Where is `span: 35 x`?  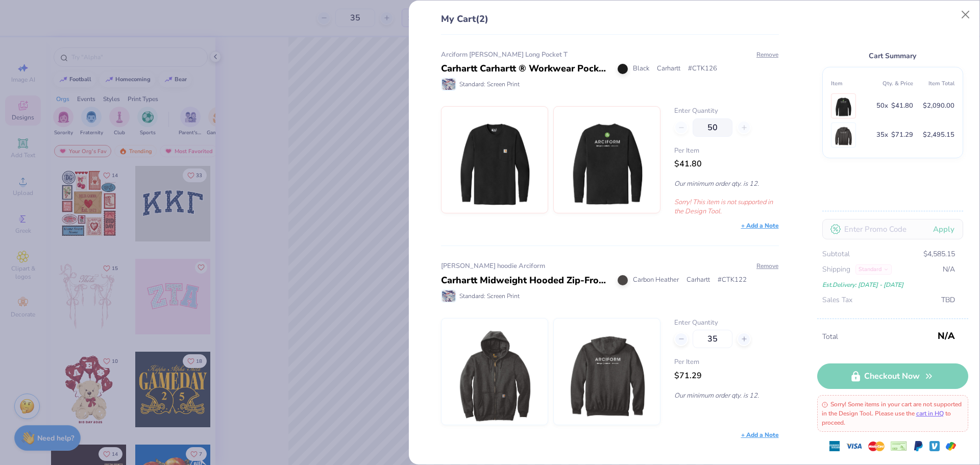 span: 35 x is located at coordinates (882, 134).